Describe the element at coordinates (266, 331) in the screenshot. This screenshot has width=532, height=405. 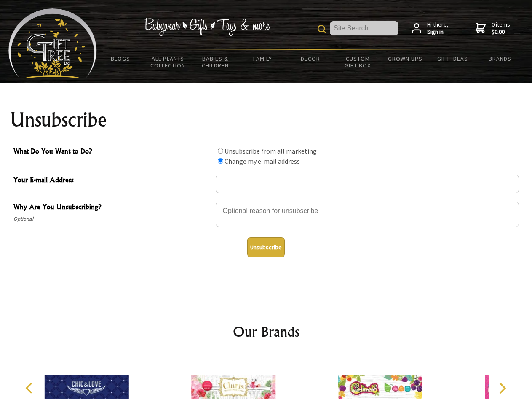
I see `h2: Our Brands` at that location.